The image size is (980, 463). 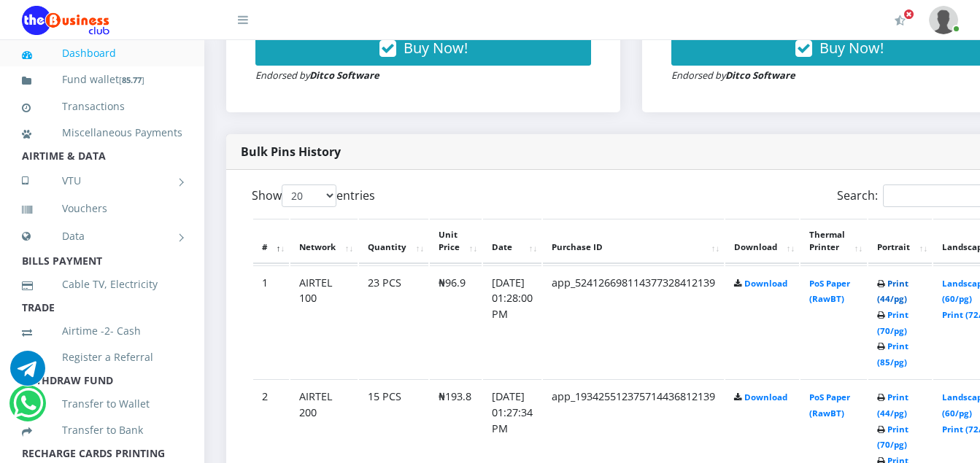 I want to click on a: Cable TV, Electricity, so click(x=103, y=285).